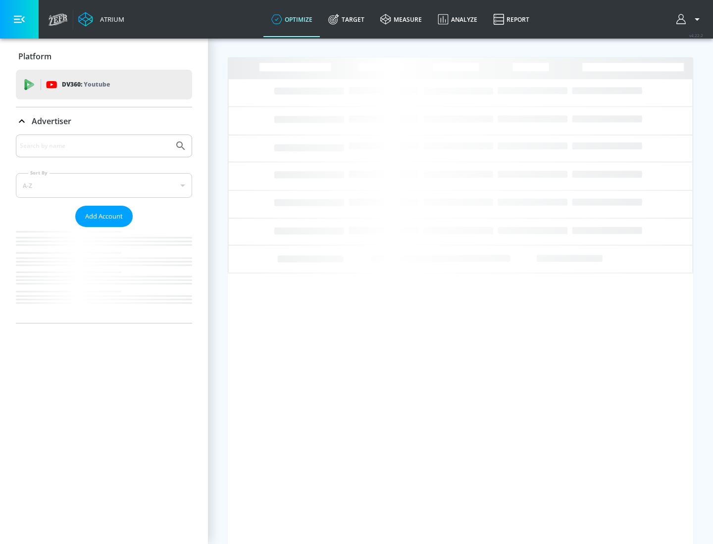  Describe the element at coordinates (35, 56) in the screenshot. I see `p: Platform` at that location.